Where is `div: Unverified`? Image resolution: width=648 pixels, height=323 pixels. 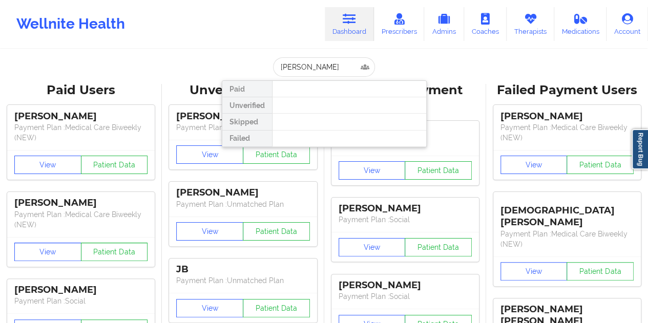
div: Unverified is located at coordinates (247, 105).